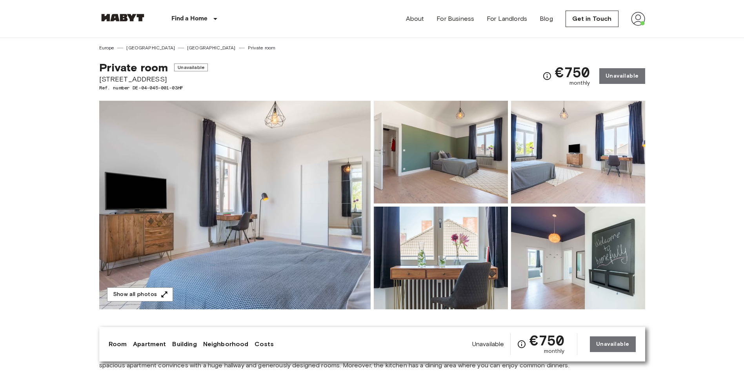  I want to click on a: Europe, so click(107, 48).